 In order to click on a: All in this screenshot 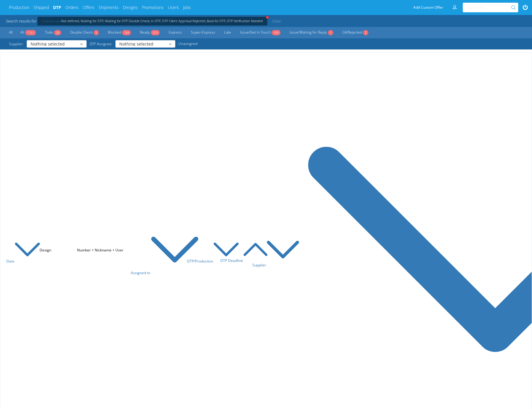, I will do `click(11, 32)`.